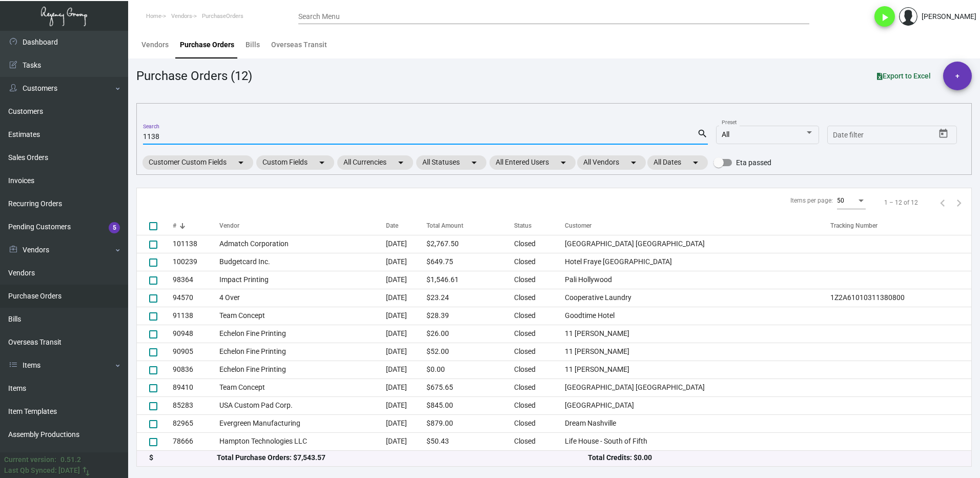  I want to click on td: Life House - South of Fifth, so click(697, 441).